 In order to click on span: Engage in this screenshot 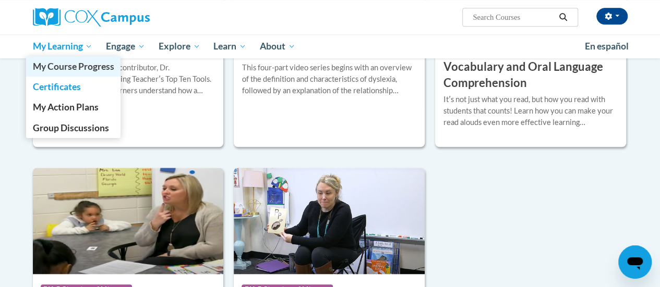, I will do `click(125, 46)`.